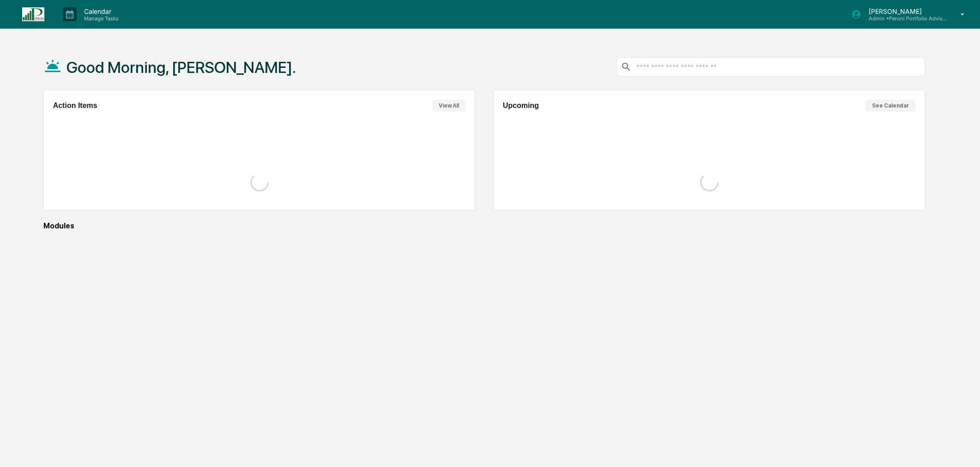 This screenshot has height=467, width=980. Describe the element at coordinates (890, 106) in the screenshot. I see `a: See Calendar` at that location.